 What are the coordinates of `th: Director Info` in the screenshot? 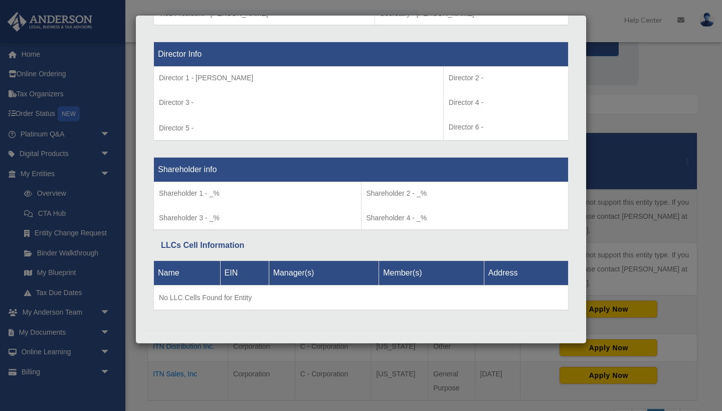 It's located at (361, 54).